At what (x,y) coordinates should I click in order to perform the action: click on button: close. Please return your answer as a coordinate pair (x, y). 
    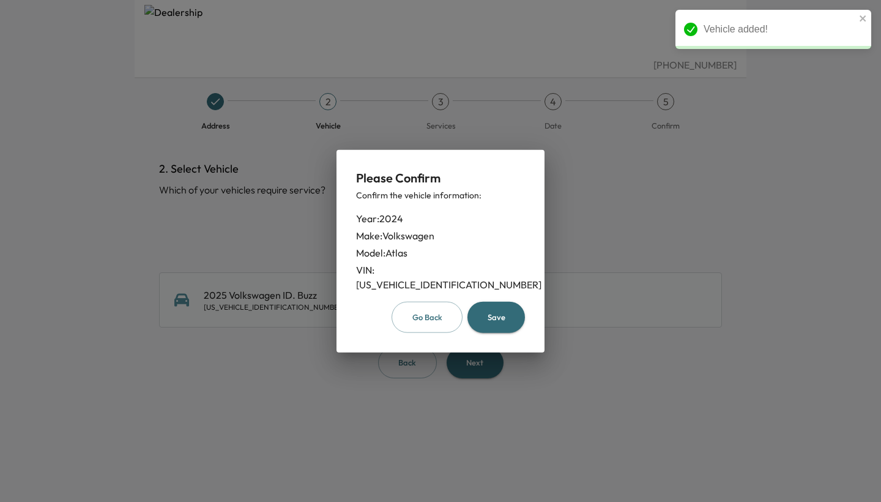
    Looking at the image, I should click on (864, 18).